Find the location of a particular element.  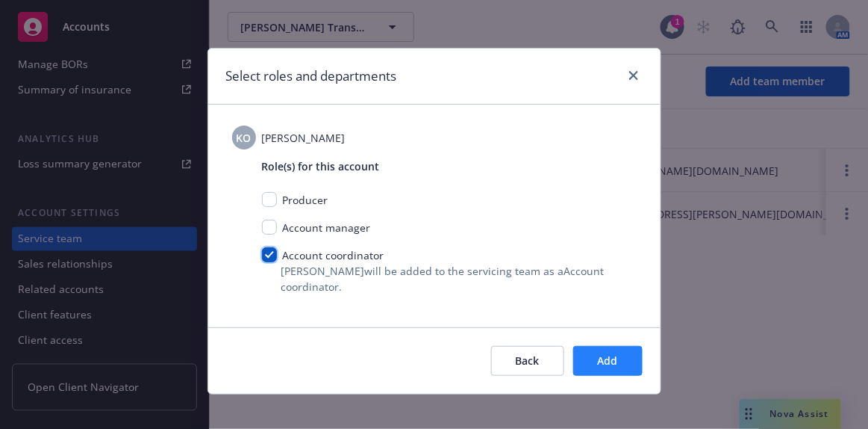

span: Account manager is located at coordinates (327, 227).